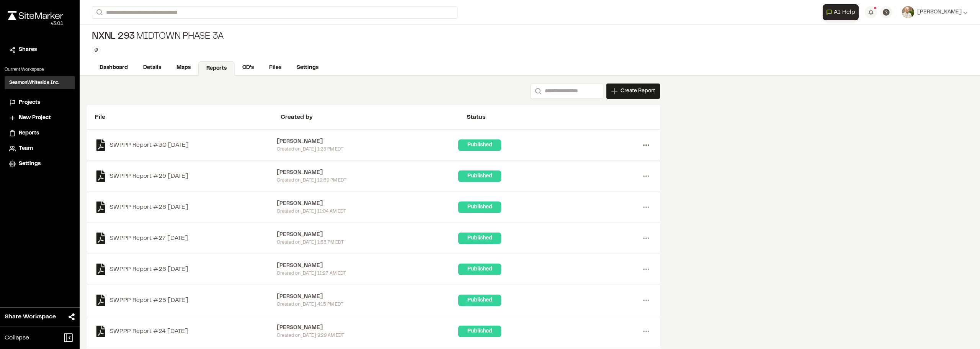 This screenshot has width=980, height=349. I want to click on span: Collapse, so click(17, 338).